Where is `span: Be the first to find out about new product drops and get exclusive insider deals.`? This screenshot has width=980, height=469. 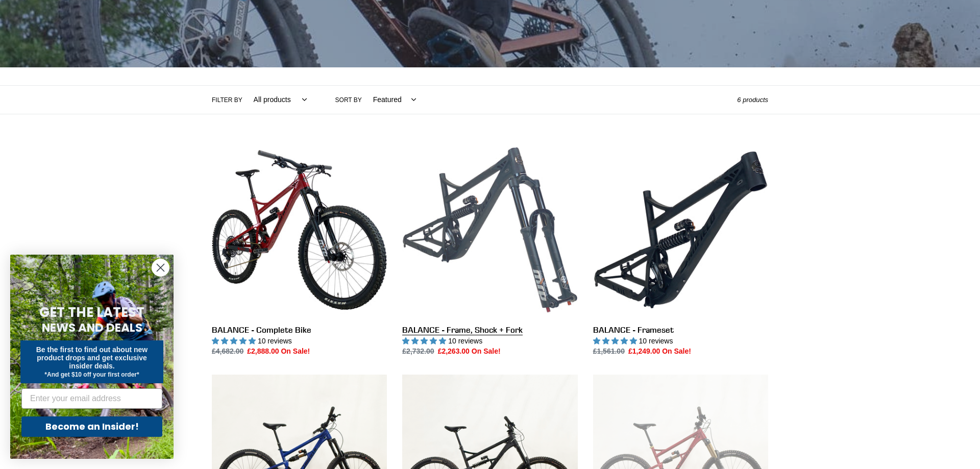
span: Be the first to find out about new product drops and get exclusive insider deals. is located at coordinates (92, 358).